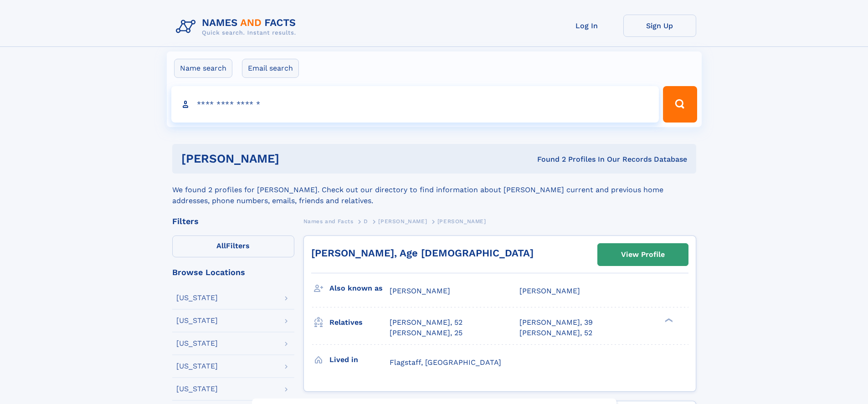  What do you see at coordinates (238, 27) in the screenshot?
I see `img: Logo Names and Facts` at bounding box center [238, 27].